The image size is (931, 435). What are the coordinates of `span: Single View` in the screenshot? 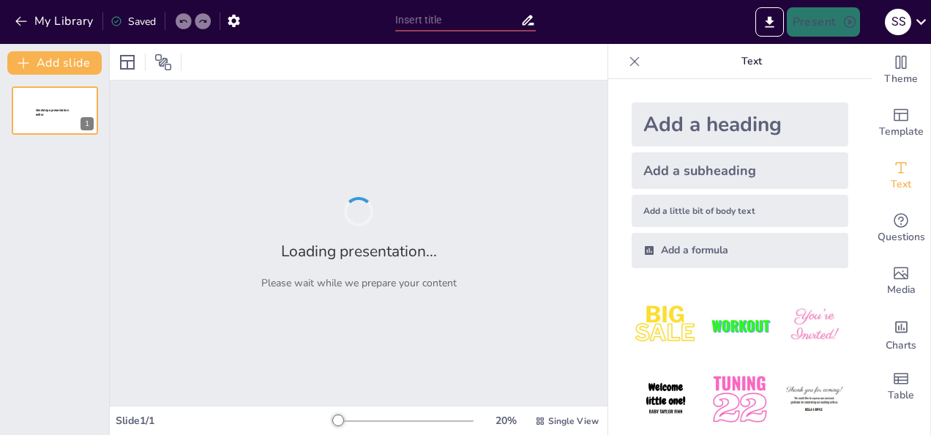 It's located at (573, 421).